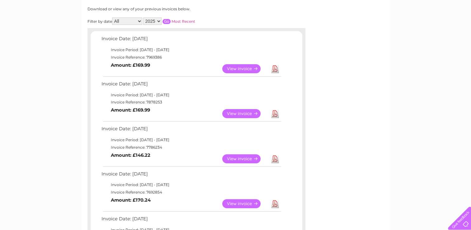 This screenshot has width=471, height=230. What do you see at coordinates (130, 155) in the screenshot?
I see `b: Amount: £146.22` at bounding box center [130, 155].